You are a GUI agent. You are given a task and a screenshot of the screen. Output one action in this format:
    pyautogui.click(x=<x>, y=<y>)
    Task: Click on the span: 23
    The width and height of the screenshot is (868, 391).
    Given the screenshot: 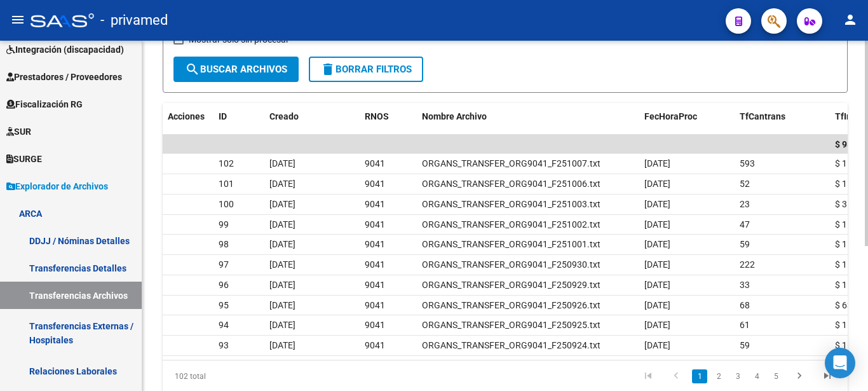 What is the action you would take?
    pyautogui.click(x=745, y=204)
    